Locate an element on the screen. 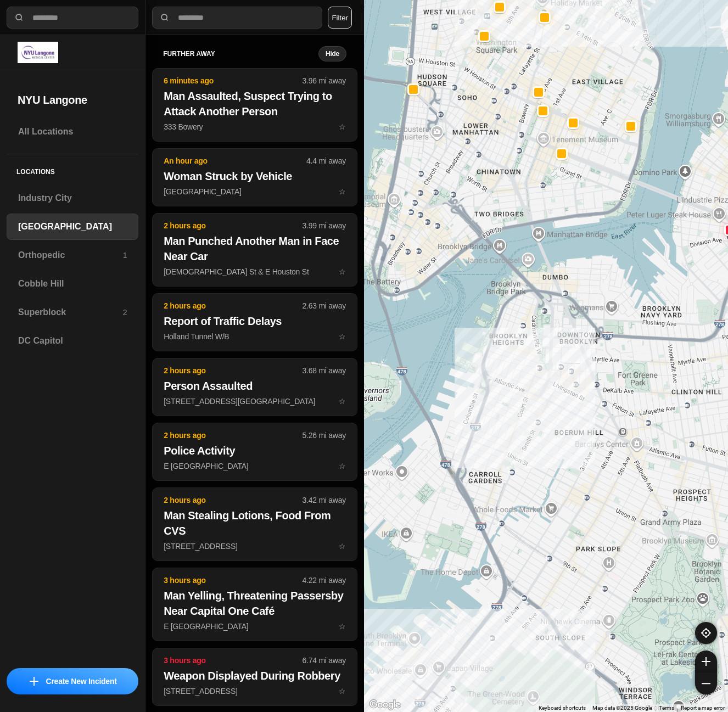 The width and height of the screenshot is (728, 712). h3: Superblock is located at coordinates (70, 312).